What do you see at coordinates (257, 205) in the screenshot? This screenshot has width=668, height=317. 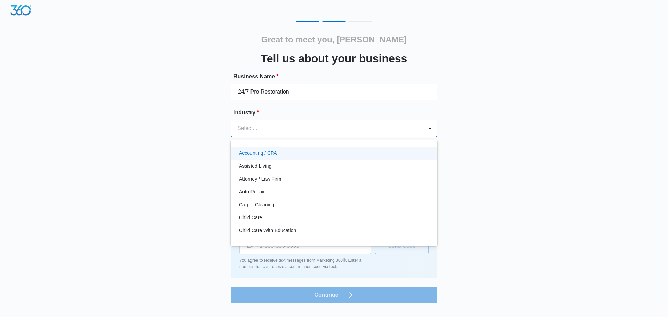 I see `p: Carpet Cleaning` at bounding box center [257, 205].